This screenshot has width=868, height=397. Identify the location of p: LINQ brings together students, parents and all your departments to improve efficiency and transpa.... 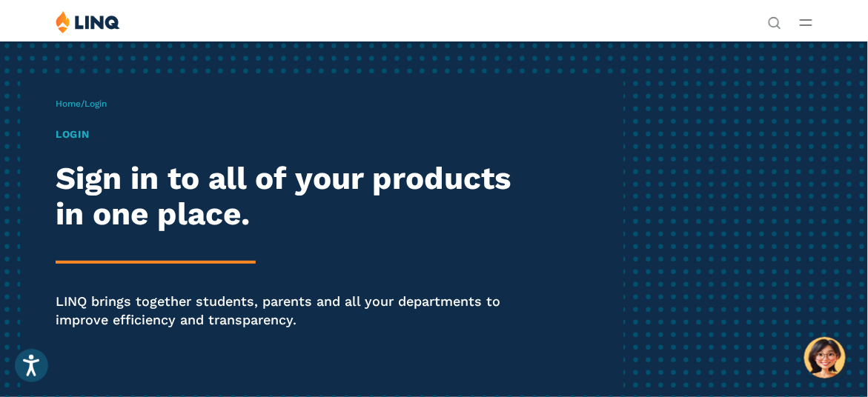
(293, 311).